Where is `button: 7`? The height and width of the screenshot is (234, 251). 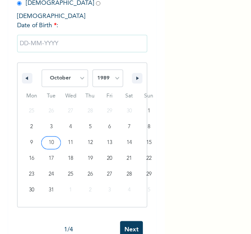
button: 7 is located at coordinates (129, 127).